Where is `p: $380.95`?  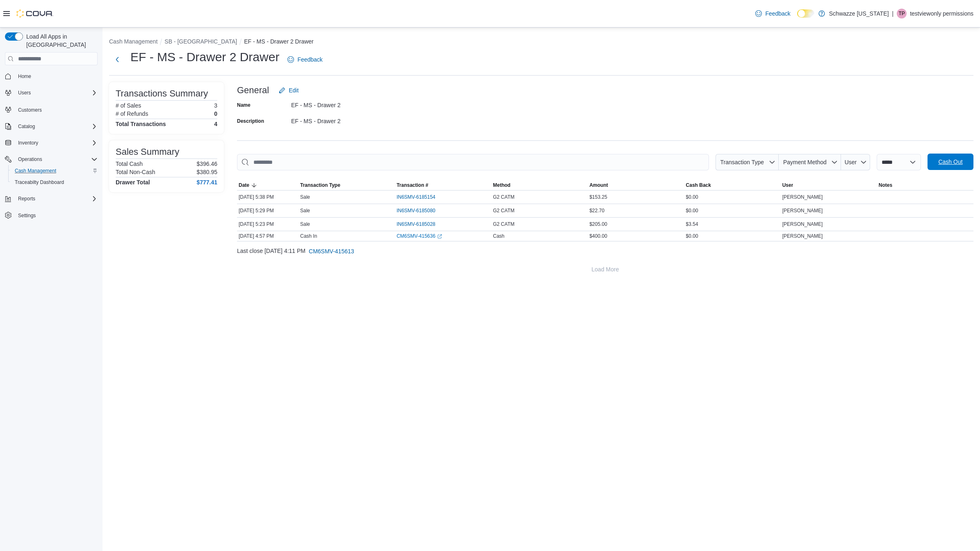 p: $380.95 is located at coordinates (207, 172).